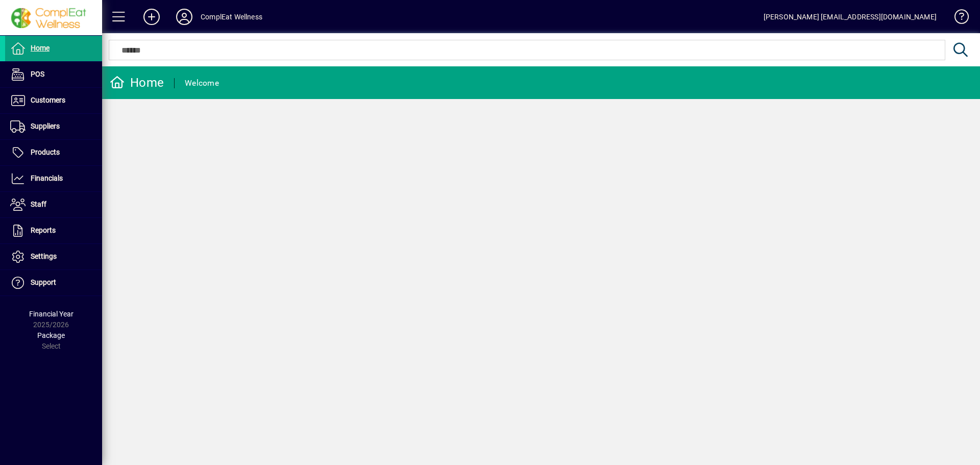 The height and width of the screenshot is (465, 980). I want to click on a: Settings, so click(54, 257).